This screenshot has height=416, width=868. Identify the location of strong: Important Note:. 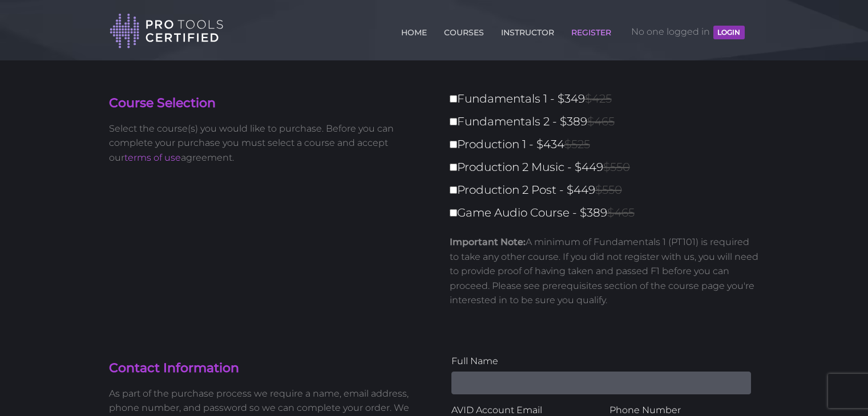
(487, 242).